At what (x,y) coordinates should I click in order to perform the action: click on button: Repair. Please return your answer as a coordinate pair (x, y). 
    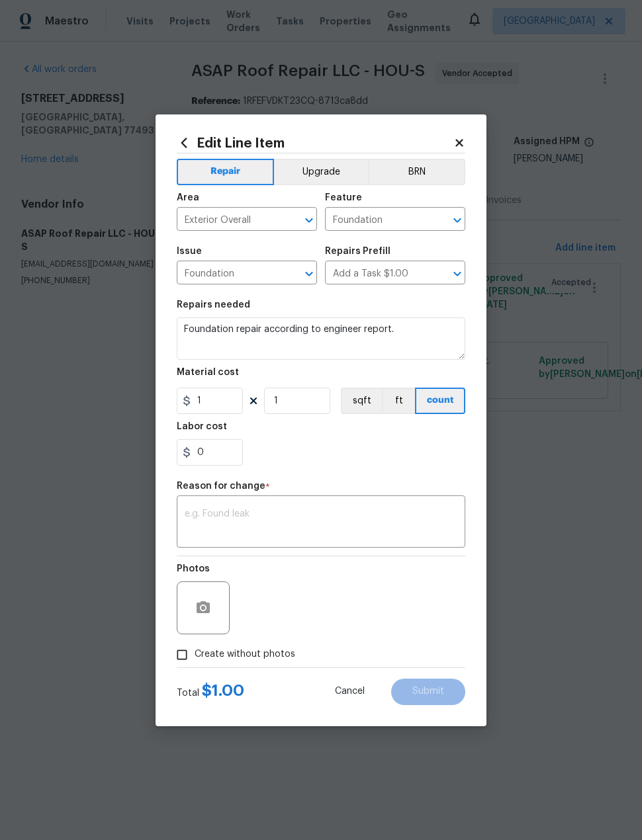
    Looking at the image, I should click on (225, 172).